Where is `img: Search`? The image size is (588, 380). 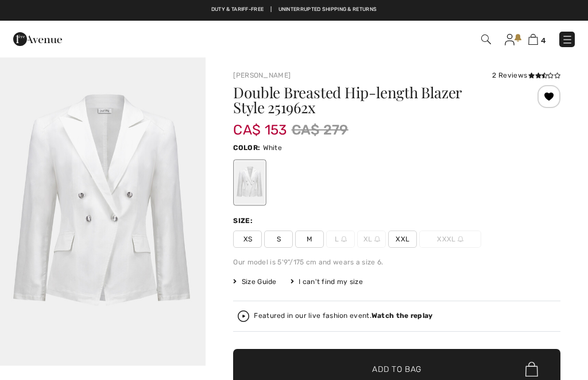 img: Search is located at coordinates (486, 39).